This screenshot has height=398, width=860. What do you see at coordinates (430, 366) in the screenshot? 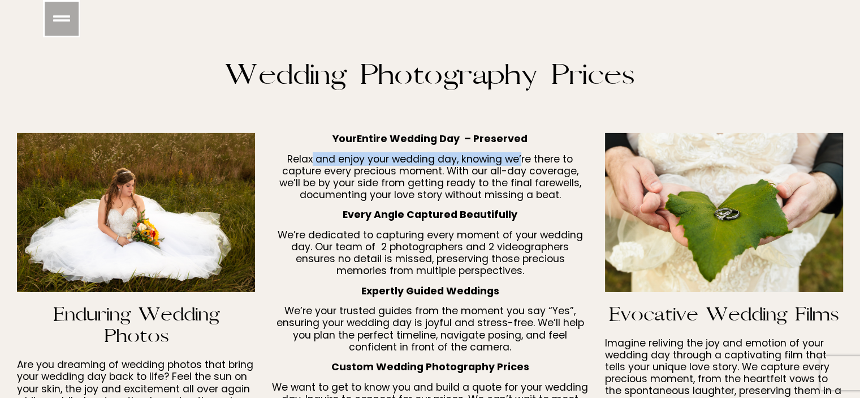
I see `strong: Custom Wedding Photography Prices` at bounding box center [430, 366].